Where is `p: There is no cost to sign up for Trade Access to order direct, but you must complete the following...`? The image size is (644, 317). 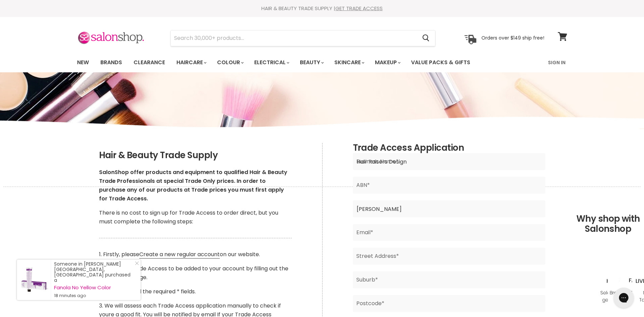
p: There is no cost to sign up for Trade Access to order direct, but you must complete the following... is located at coordinates (195, 217).